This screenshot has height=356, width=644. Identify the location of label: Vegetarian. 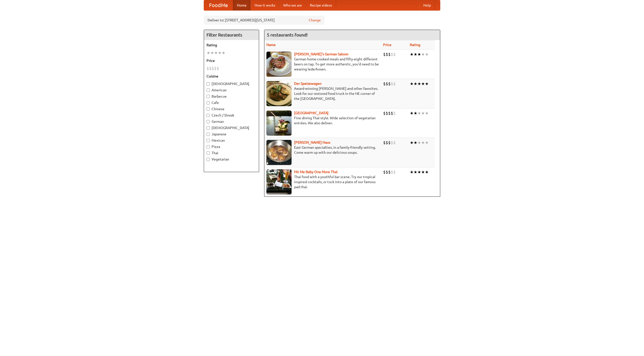
(232, 159).